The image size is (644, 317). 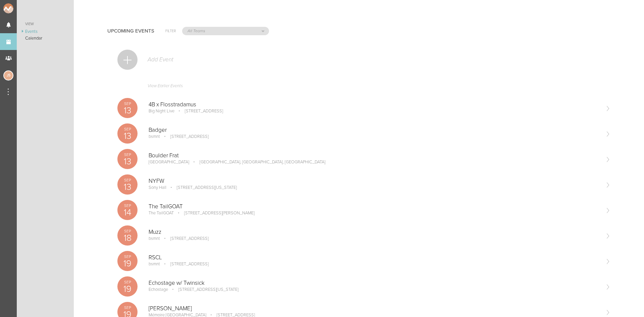 I want to click on p: Big Night Live, so click(x=162, y=112).